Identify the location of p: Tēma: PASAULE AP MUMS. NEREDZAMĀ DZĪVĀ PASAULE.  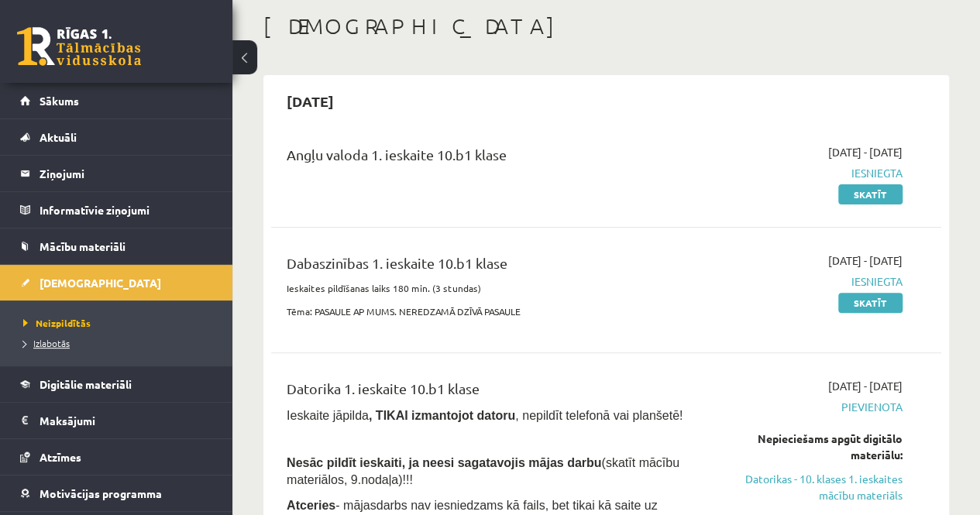
(488, 311).